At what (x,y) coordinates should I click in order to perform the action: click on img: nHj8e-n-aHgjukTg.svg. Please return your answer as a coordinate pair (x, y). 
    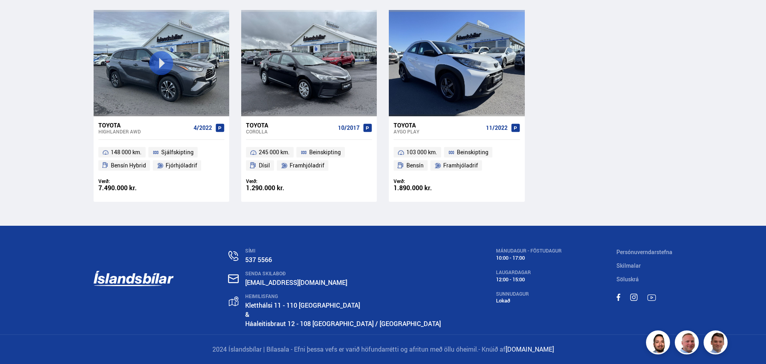
    Looking at the image, I should click on (233, 279).